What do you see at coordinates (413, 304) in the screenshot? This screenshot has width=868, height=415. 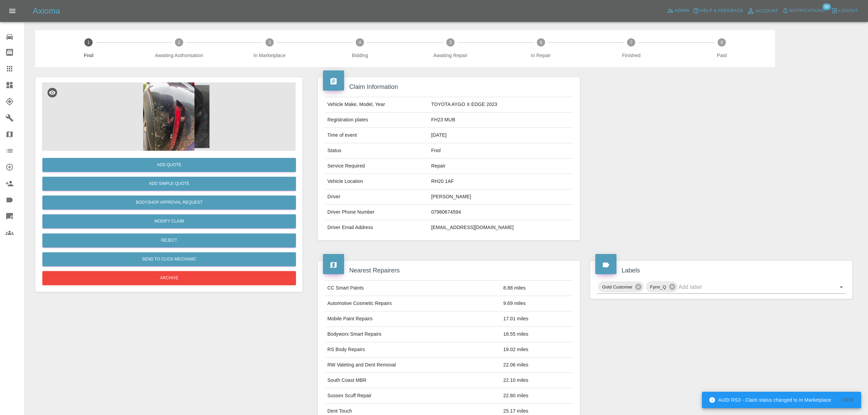 I see `td: Automotive Cosmetic Repairs` at bounding box center [413, 304].